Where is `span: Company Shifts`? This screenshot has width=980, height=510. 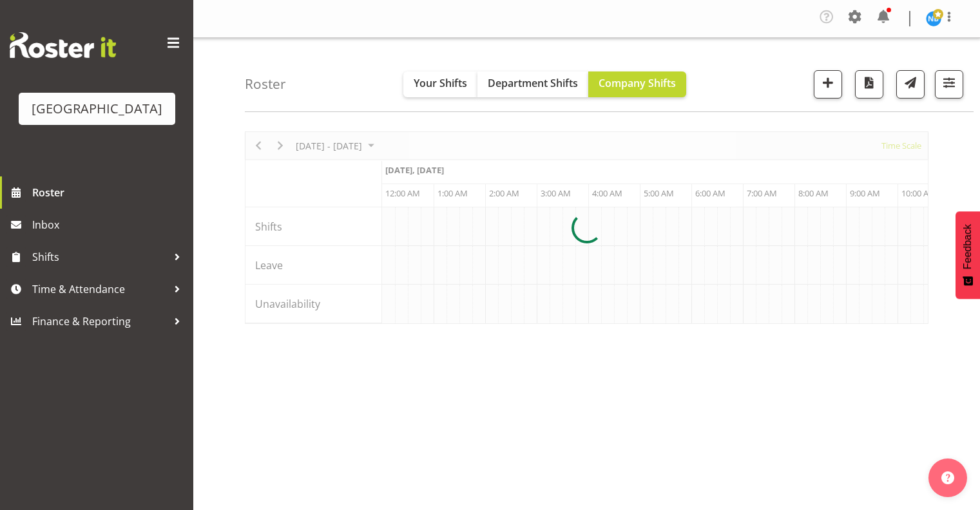 span: Company Shifts is located at coordinates (637, 83).